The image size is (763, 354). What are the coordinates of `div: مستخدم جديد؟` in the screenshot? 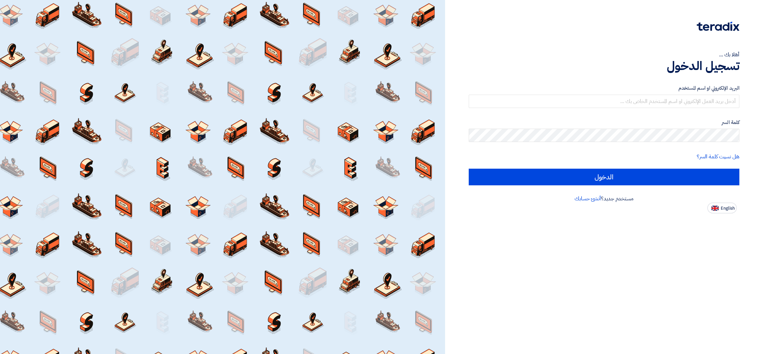 It's located at (604, 199).